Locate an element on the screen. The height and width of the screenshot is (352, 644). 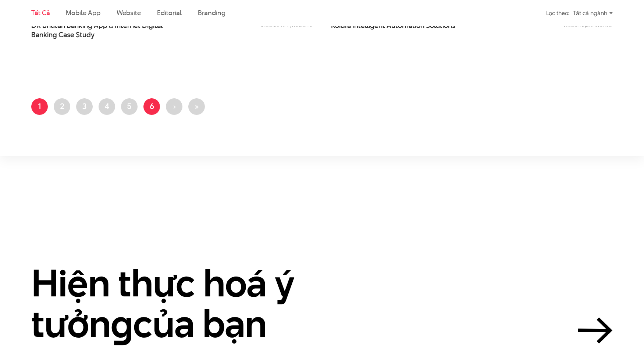
a: DK Bhutan Banking App & Internet DigitalBanking Case Study is located at coordinates (105, 30).